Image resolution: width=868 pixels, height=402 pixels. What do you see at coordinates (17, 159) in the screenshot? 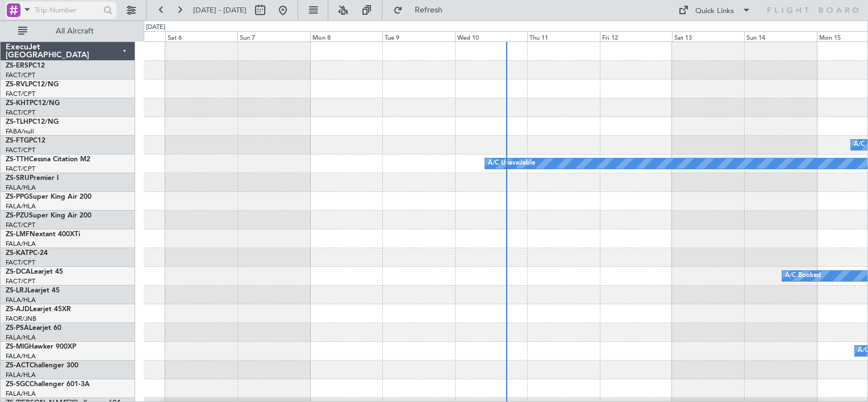
I see `span: ZS-TTH` at bounding box center [17, 159].